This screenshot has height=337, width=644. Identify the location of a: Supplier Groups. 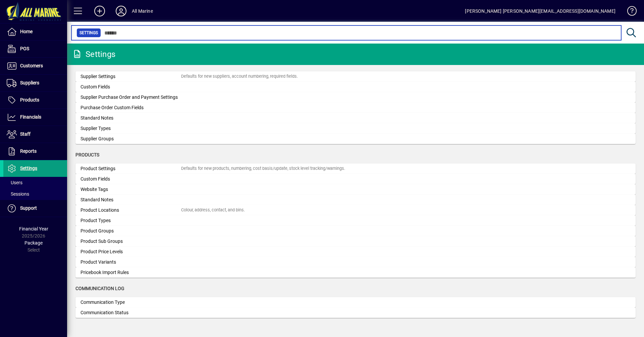
(356, 139).